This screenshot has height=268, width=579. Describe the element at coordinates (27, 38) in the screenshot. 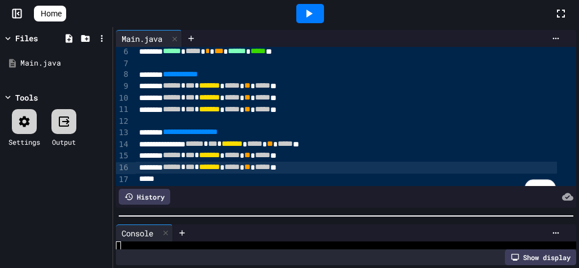

I see `div: Files` at that location.